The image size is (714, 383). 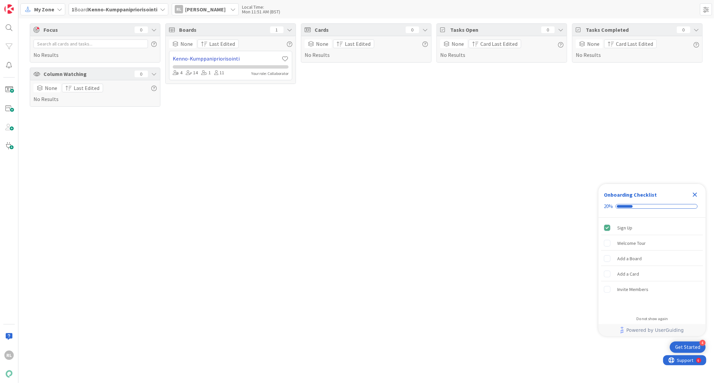 What do you see at coordinates (86, 30) in the screenshot?
I see `span: Focus` at bounding box center [86, 30].